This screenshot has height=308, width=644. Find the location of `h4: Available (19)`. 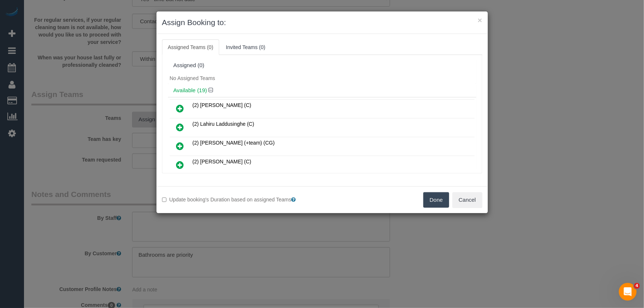

h4: Available (19) is located at coordinates (322, 90).